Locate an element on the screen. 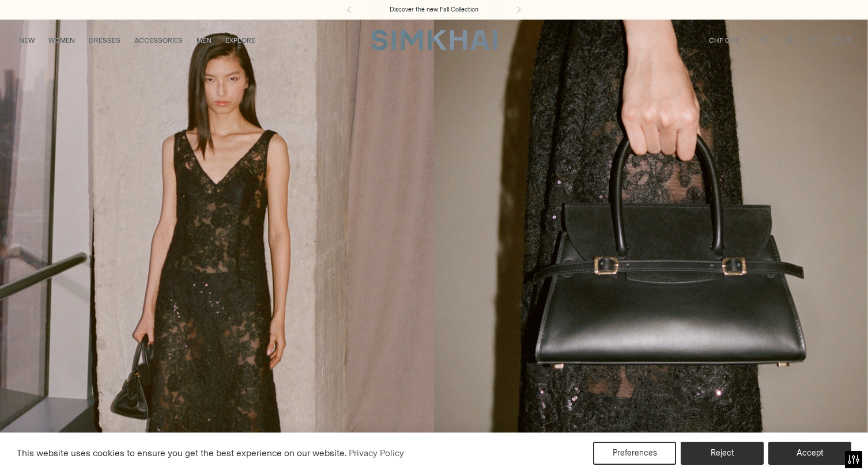 The height and width of the screenshot is (474, 868). button: Reject is located at coordinates (722, 453).